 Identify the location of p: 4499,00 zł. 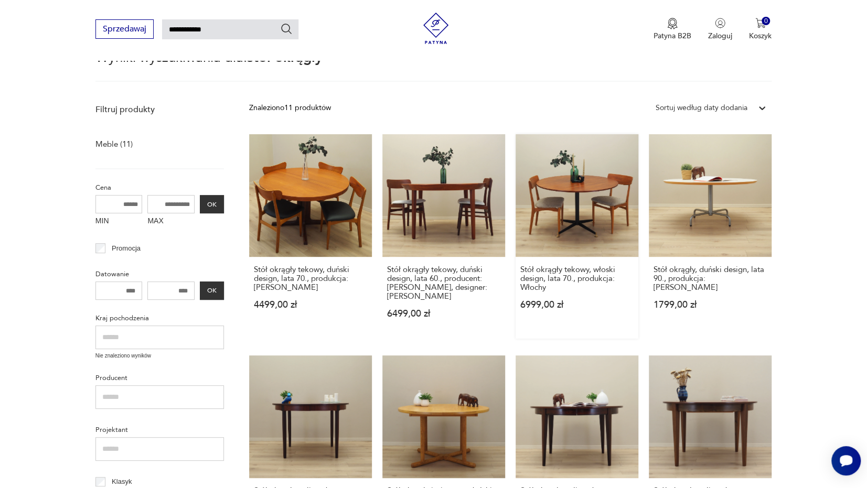
(311, 305).